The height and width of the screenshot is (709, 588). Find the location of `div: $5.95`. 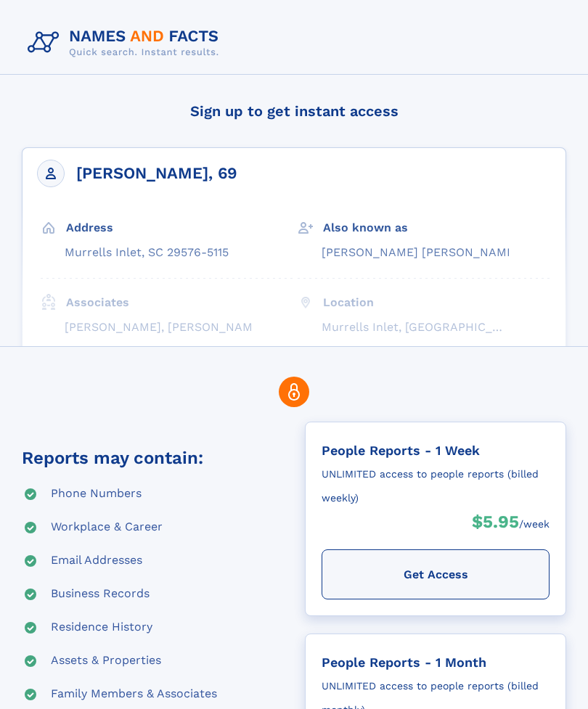

div: $5.95 is located at coordinates (494, 524).